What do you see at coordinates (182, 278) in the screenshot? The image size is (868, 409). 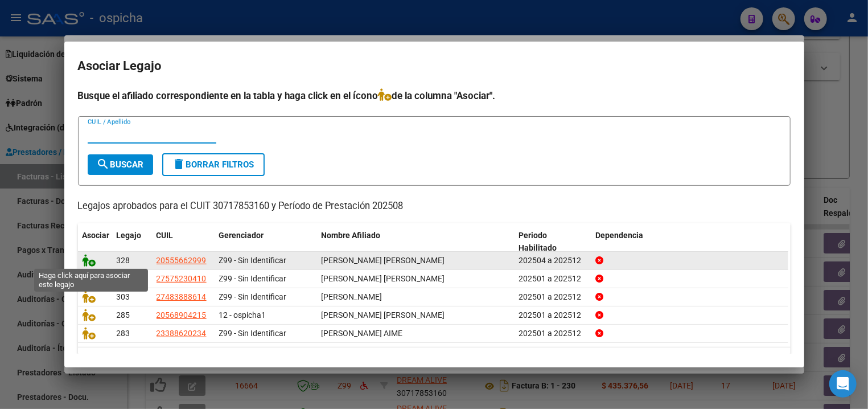 I see `span: 27575230410` at bounding box center [182, 278].